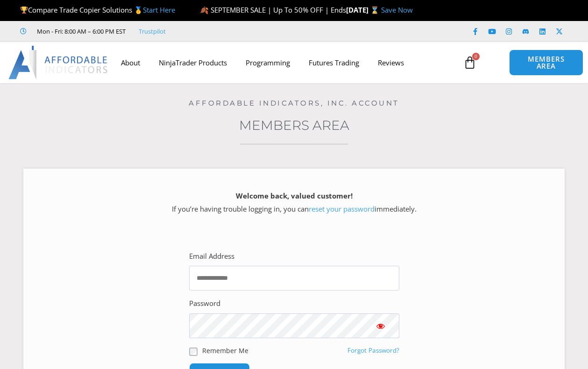 The image size is (588, 369). What do you see at coordinates (546, 63) in the screenshot?
I see `span: MEMBERS AREA` at bounding box center [546, 63].